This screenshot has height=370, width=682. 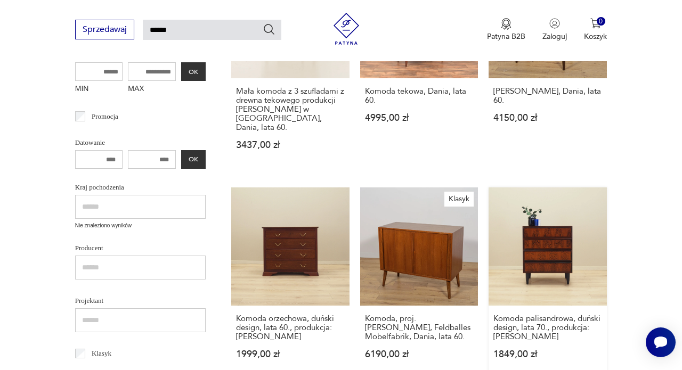 I want to click on p: Zaloguj, so click(x=555, y=36).